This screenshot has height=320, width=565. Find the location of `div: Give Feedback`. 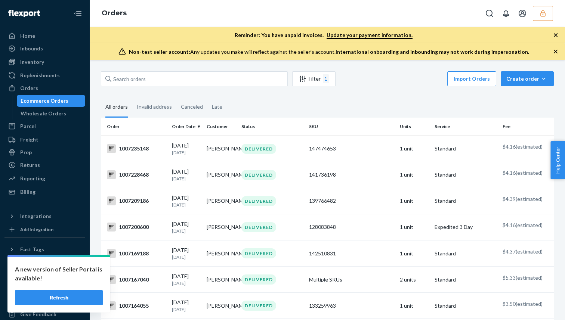

div: Give Feedback is located at coordinates (38, 314).